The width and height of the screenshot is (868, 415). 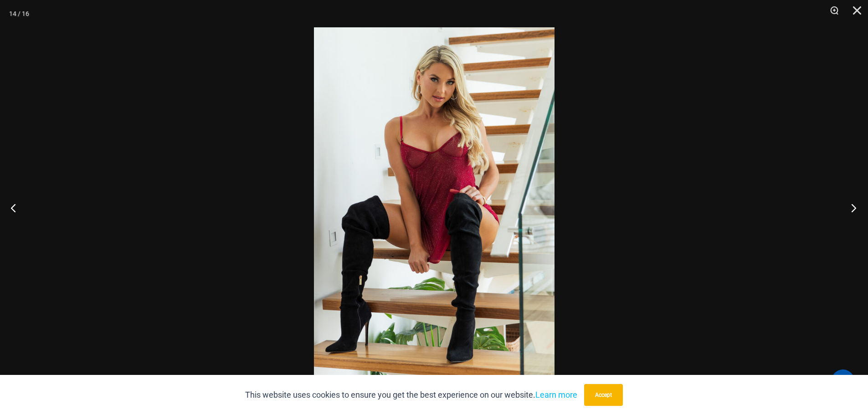 I want to click on button: Accept, so click(x=603, y=395).